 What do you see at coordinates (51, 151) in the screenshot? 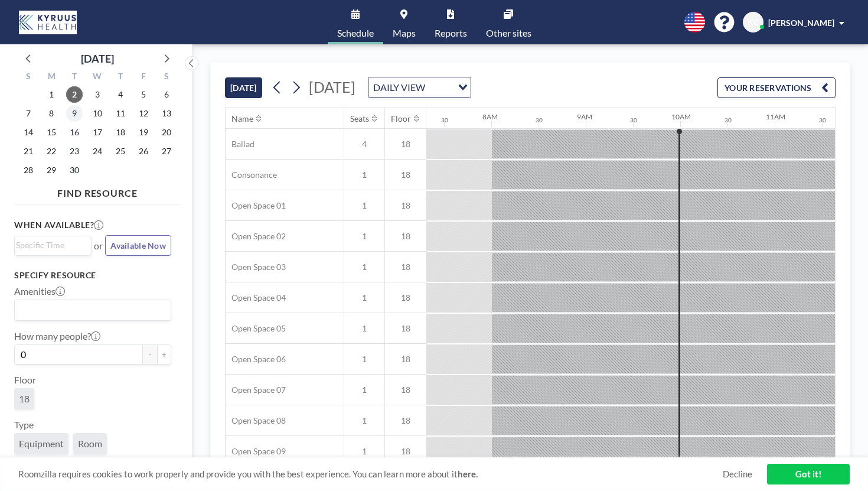
I see `span: Monday, September 22, 2025` at bounding box center [51, 151].